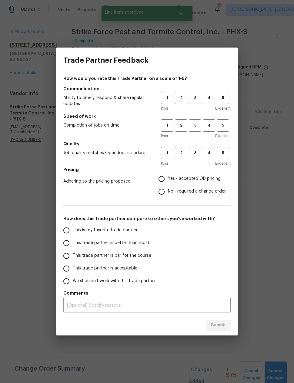  Describe the element at coordinates (114, 281) in the screenshot. I see `span: We shouldn't work with this trade partner` at that location.